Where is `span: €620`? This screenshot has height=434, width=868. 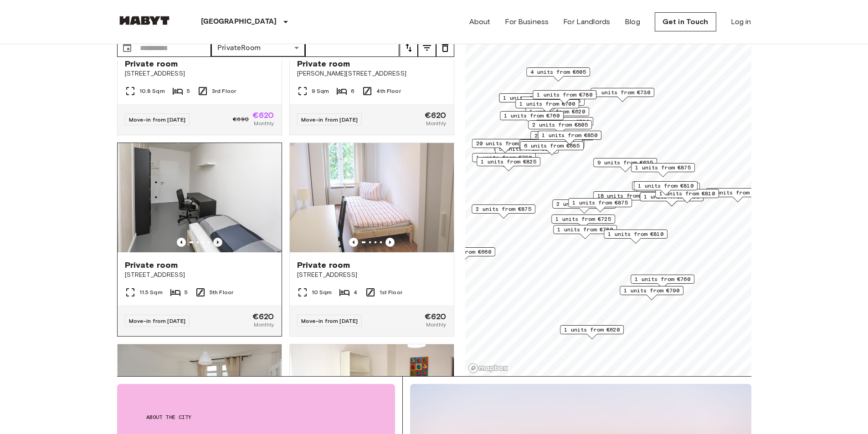
span: €620 is located at coordinates (263, 316).